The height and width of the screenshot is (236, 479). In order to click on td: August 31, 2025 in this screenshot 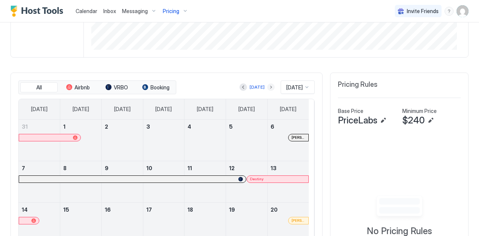, I will do `click(39, 140)`.